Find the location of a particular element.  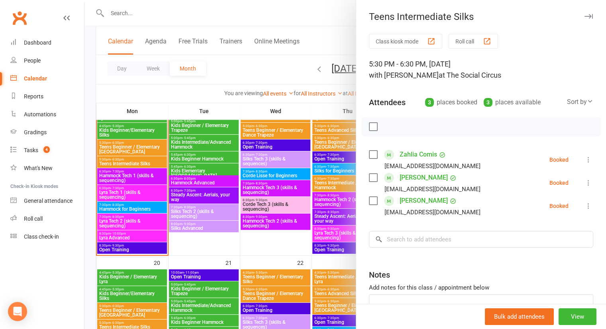

a: Zahlia Comis is located at coordinates (418, 155).